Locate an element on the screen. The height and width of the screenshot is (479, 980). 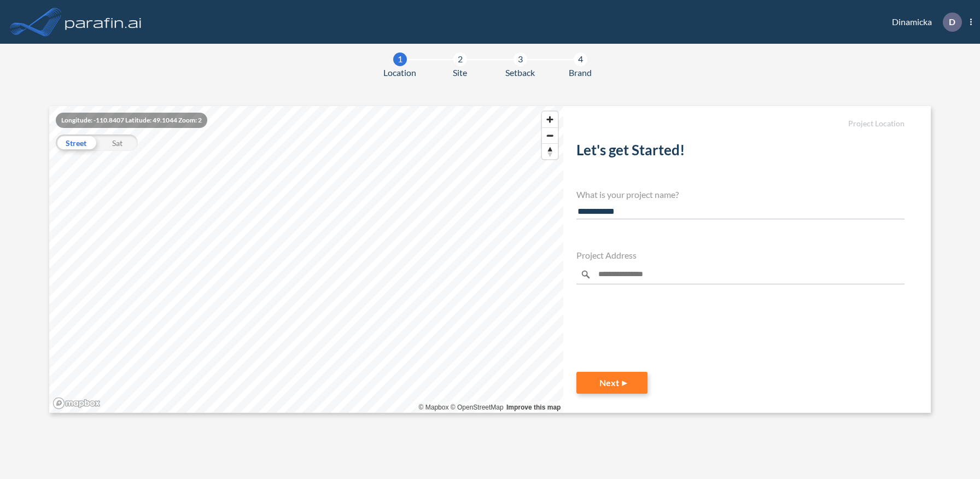
button: Next is located at coordinates (612, 383).